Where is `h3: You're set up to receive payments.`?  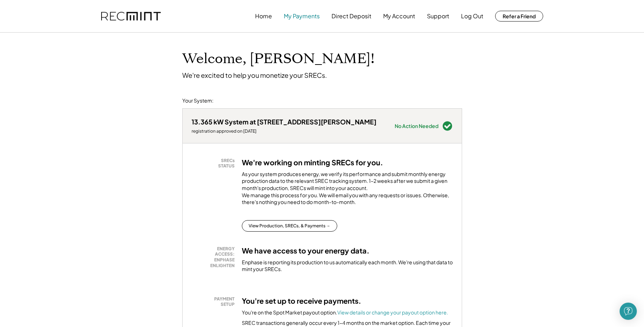 h3: You're set up to receive payments. is located at coordinates (301, 301).